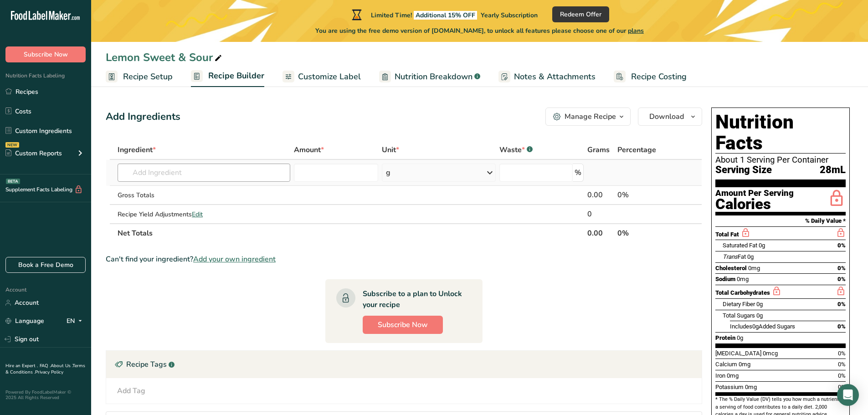 This screenshot has height=415, width=868. I want to click on a: Recipe Costing, so click(650, 76).